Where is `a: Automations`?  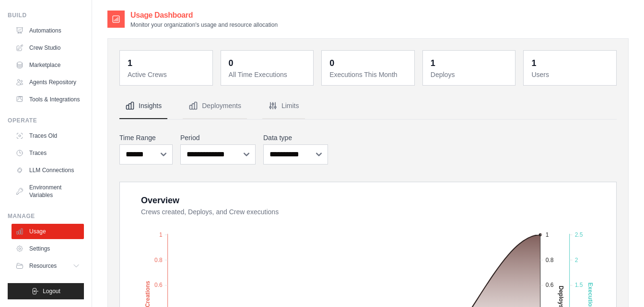 a: Automations is located at coordinates (48, 31).